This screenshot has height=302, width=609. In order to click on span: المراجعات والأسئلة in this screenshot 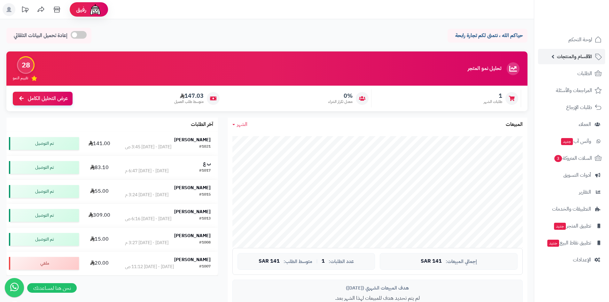, I will do `click(574, 90)`.